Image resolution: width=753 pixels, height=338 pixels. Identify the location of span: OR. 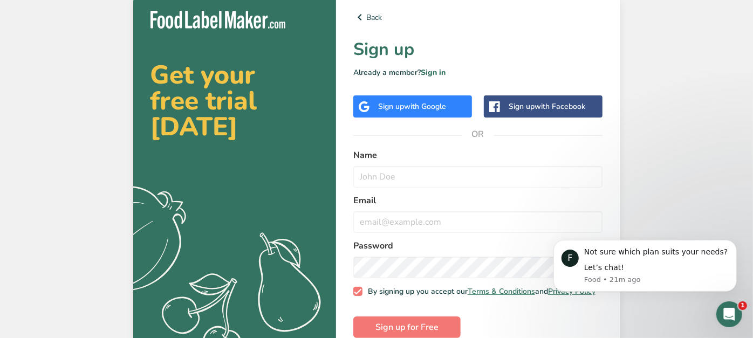
(478, 134).